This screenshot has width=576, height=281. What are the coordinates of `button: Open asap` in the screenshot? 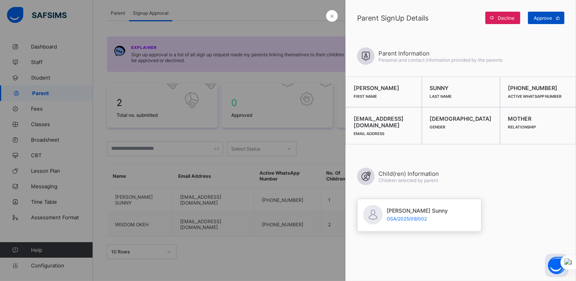 It's located at (557, 265).